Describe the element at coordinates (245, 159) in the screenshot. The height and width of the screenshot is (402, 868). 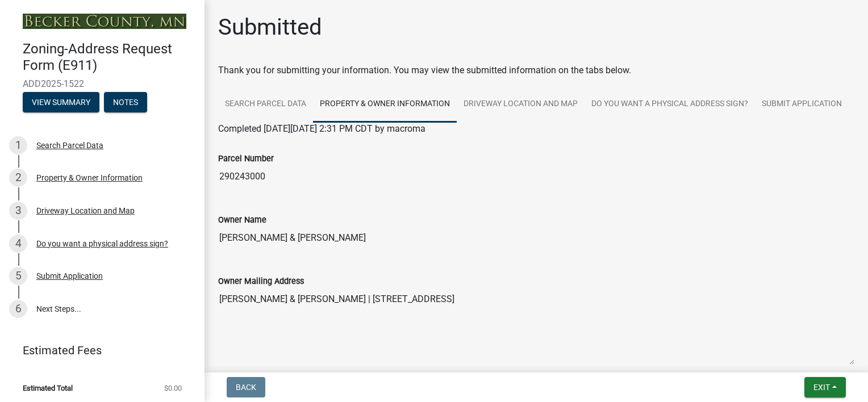
I see `label: Parcel Number` at that location.